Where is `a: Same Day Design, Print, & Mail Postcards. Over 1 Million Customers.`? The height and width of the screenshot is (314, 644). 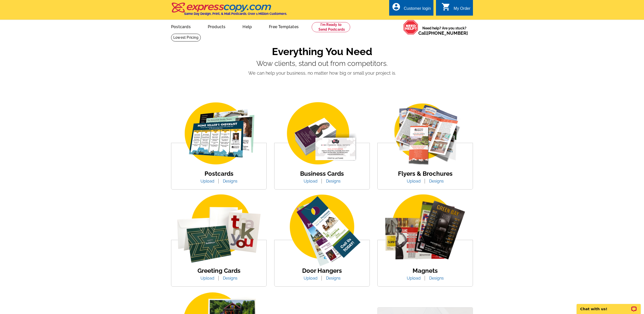
a: Same Day Design, Print, & Mail Postcards. Over 1 Million Customers. is located at coordinates (229, 11).